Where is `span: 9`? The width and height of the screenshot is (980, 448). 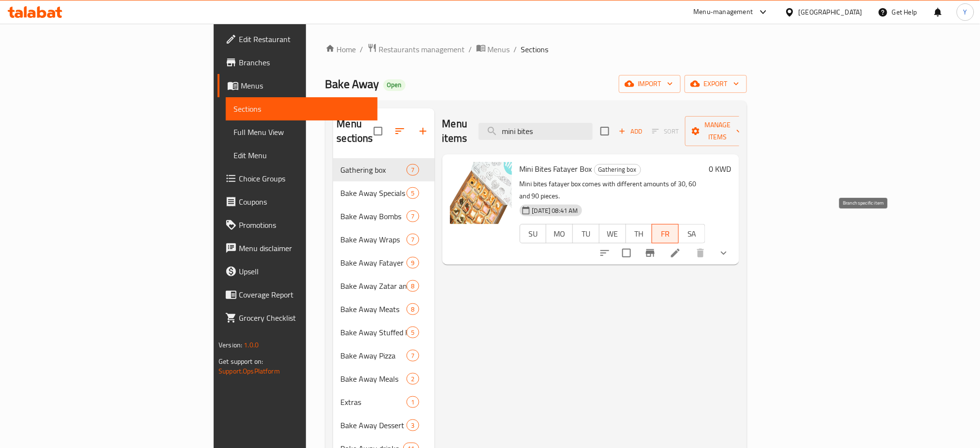 span: 9 is located at coordinates (413, 263).